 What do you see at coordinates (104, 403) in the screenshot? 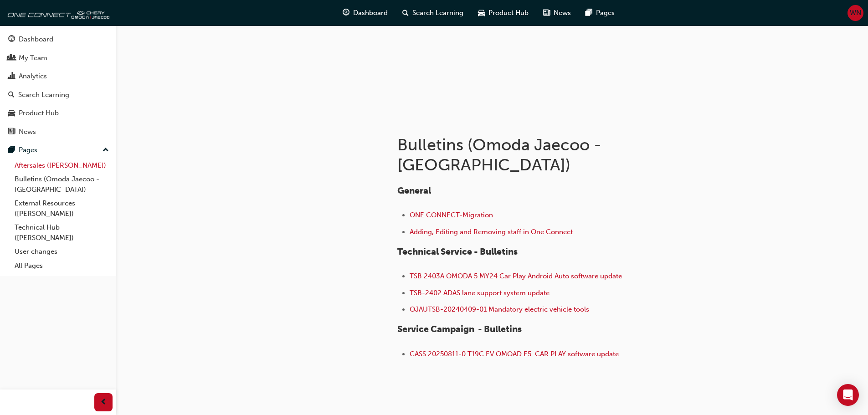
I see `span: prev-icon` at bounding box center [104, 403].